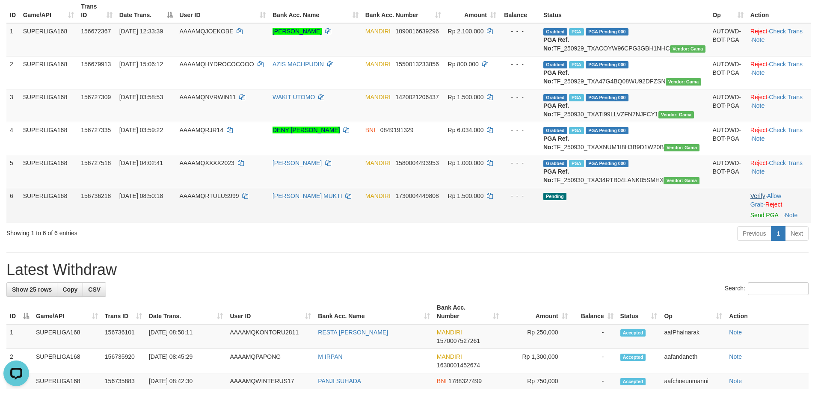  I want to click on th: Bank Acc. Name: activate to sort column ascending, so click(374, 312).